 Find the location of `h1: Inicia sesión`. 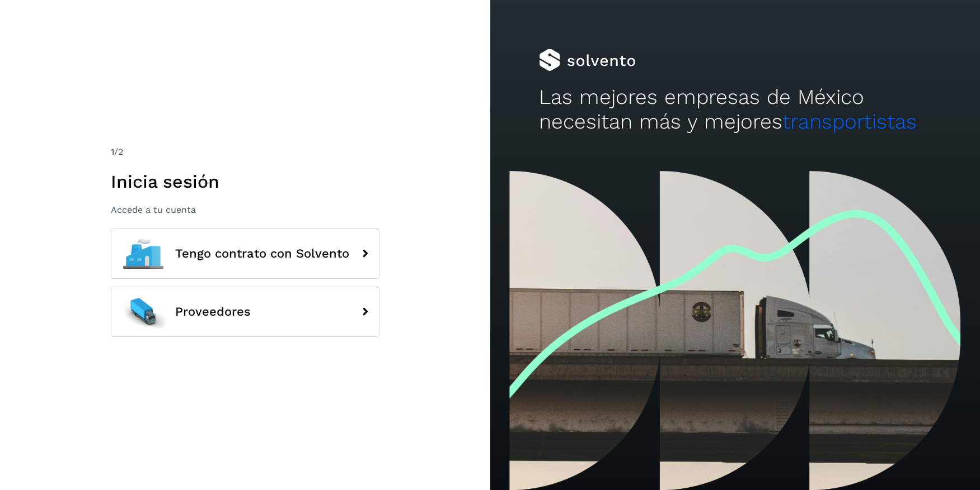

h1: Inicia sesión is located at coordinates (245, 182).